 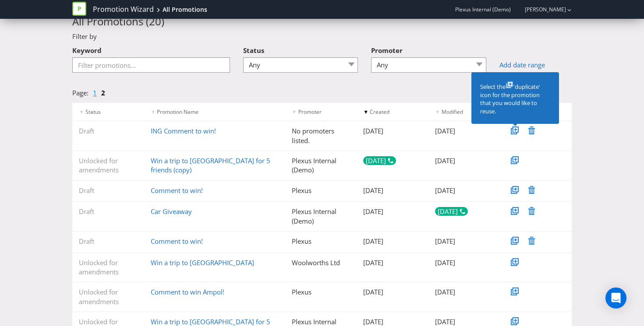 What do you see at coordinates (451, 112) in the screenshot?
I see `span: Modified` at bounding box center [451, 112].